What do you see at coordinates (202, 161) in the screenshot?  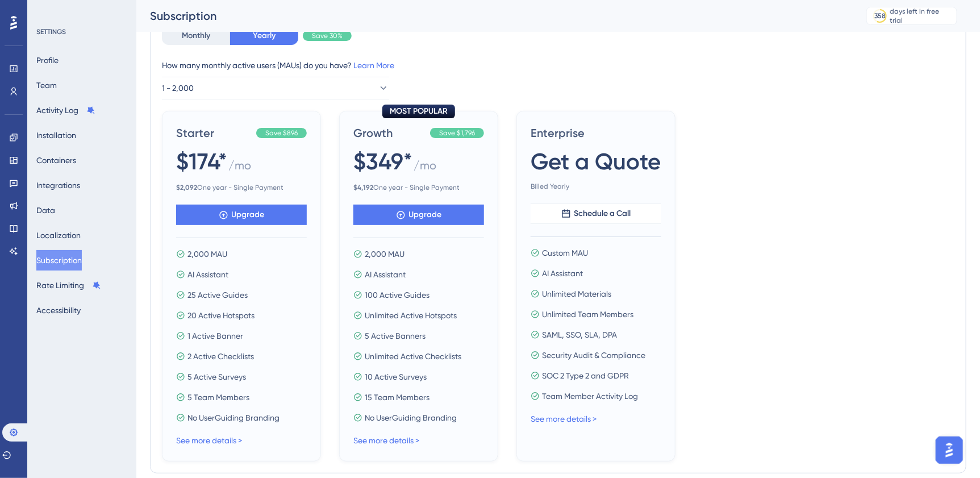 I see `span: $174*` at bounding box center [202, 161].